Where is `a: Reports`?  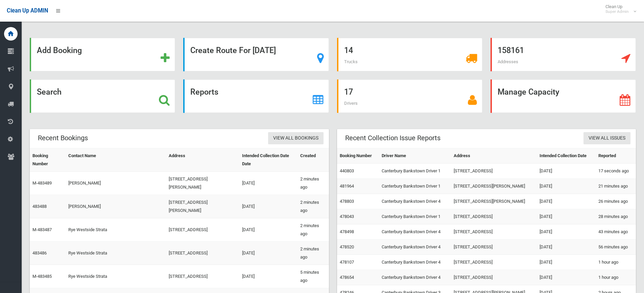 a: Reports is located at coordinates (256, 96).